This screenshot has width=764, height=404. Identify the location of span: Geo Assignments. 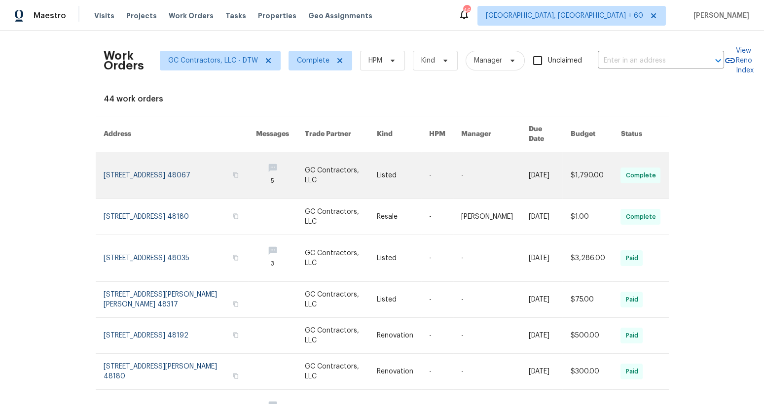
(340, 16).